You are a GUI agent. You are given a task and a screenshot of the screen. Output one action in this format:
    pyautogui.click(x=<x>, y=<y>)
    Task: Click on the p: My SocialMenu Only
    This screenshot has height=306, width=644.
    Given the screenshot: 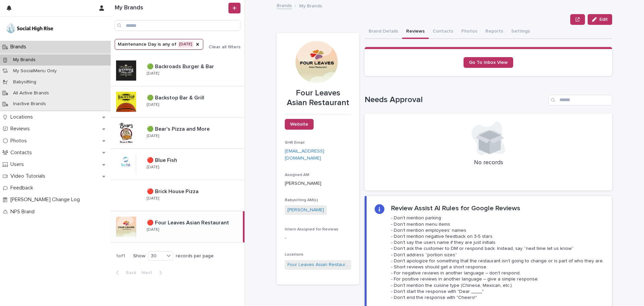 What is the action you would take?
    pyautogui.click(x=35, y=71)
    